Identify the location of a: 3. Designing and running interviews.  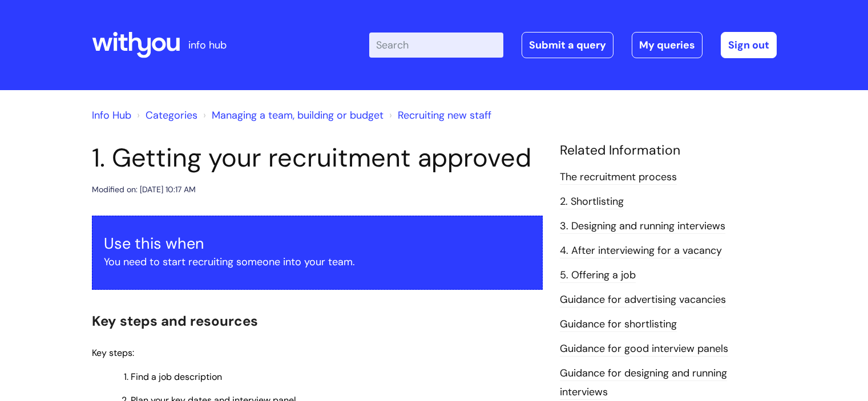
(643, 227).